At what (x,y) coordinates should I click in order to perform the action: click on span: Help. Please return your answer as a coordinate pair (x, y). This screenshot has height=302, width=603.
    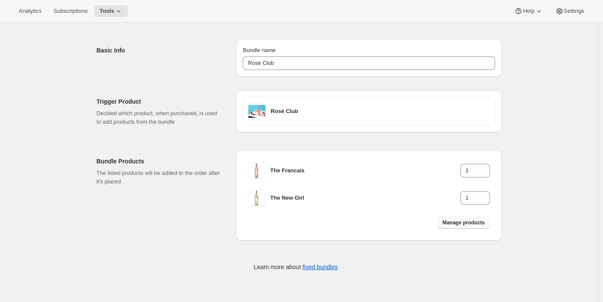
    Looking at the image, I should click on (528, 11).